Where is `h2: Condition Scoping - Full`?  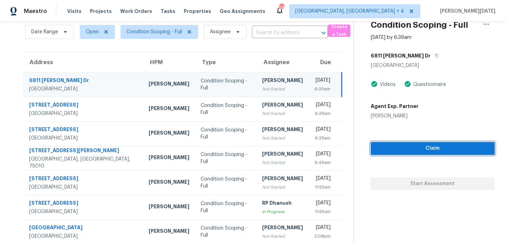
h2: Condition Scoping - Full is located at coordinates (419, 25).